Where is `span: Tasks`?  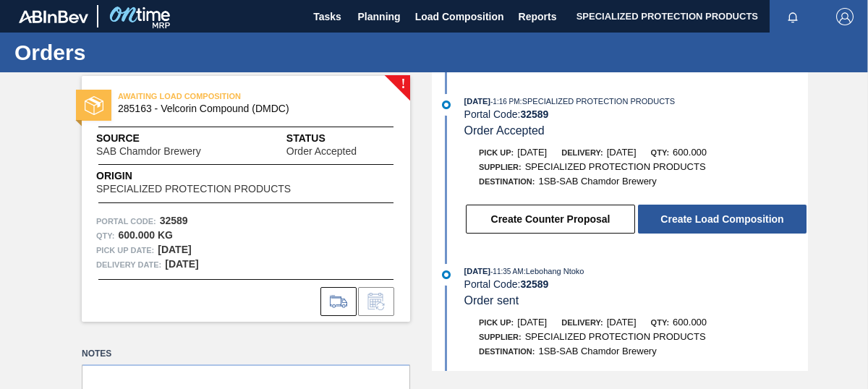
span: Tasks is located at coordinates (327, 16).